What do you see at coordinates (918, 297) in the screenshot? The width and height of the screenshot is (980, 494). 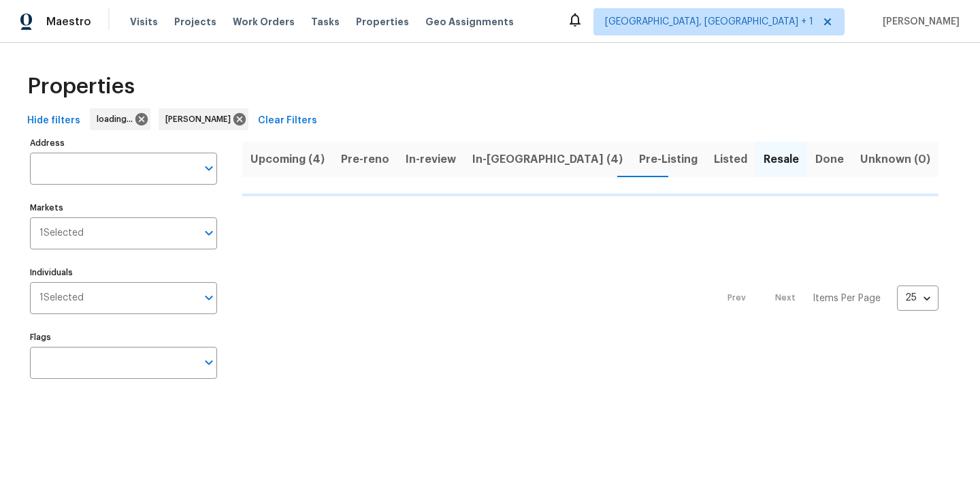 I see `div: 25` at bounding box center [918, 297].